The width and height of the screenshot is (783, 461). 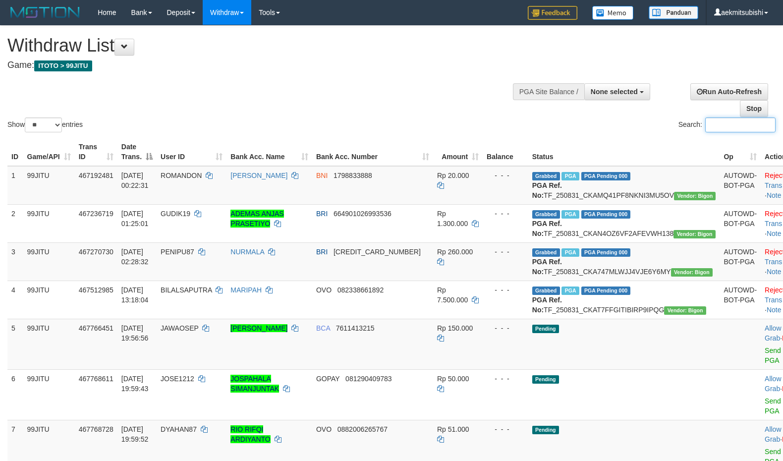 What do you see at coordinates (458, 152) in the screenshot?
I see `th: Amount: activate to sort column ascending` at bounding box center [458, 152].